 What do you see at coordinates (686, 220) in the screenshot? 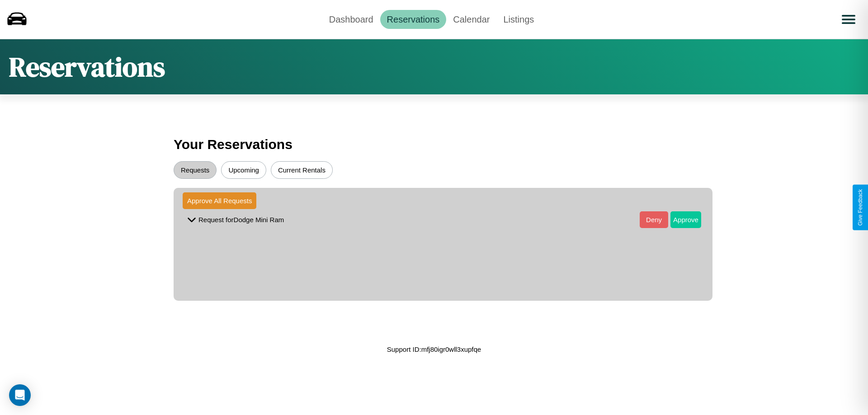
I see `button: Approve` at bounding box center [686, 220].